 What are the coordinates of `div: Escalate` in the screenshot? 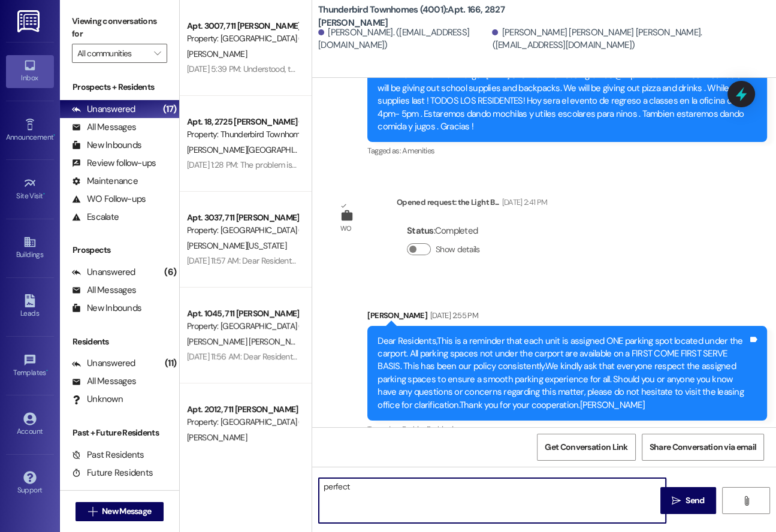 It's located at (95, 217).